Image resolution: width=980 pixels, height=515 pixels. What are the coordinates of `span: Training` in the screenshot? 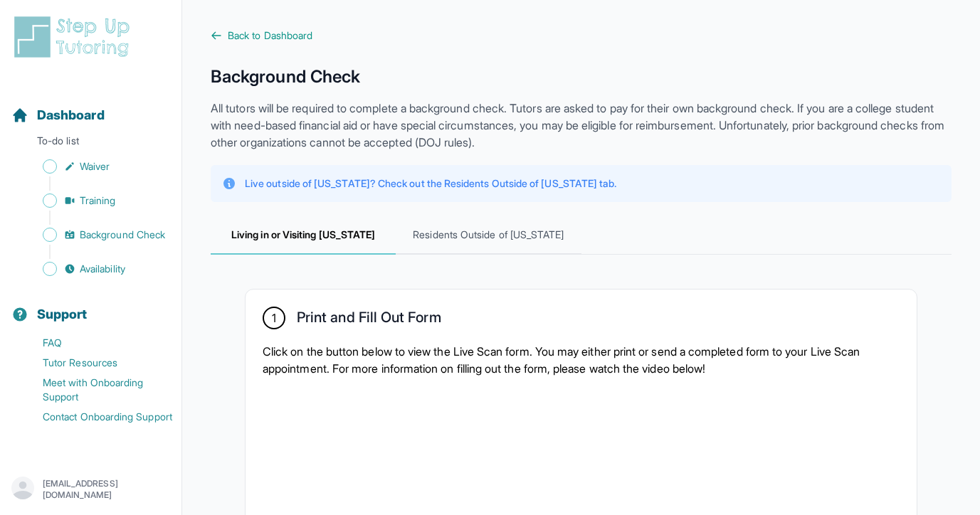 It's located at (97, 200).